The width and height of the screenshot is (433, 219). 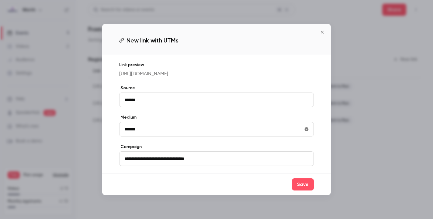 What do you see at coordinates (216, 118) in the screenshot?
I see `label: Medium` at bounding box center [216, 118].